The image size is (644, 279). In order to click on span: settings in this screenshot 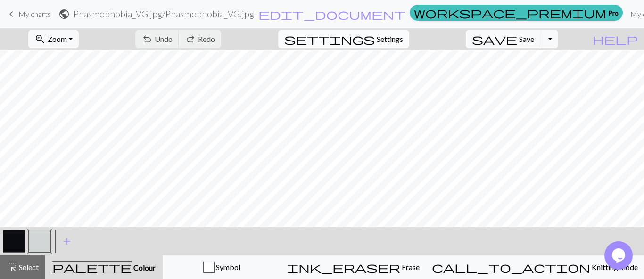, I will do `click(329, 39)`.